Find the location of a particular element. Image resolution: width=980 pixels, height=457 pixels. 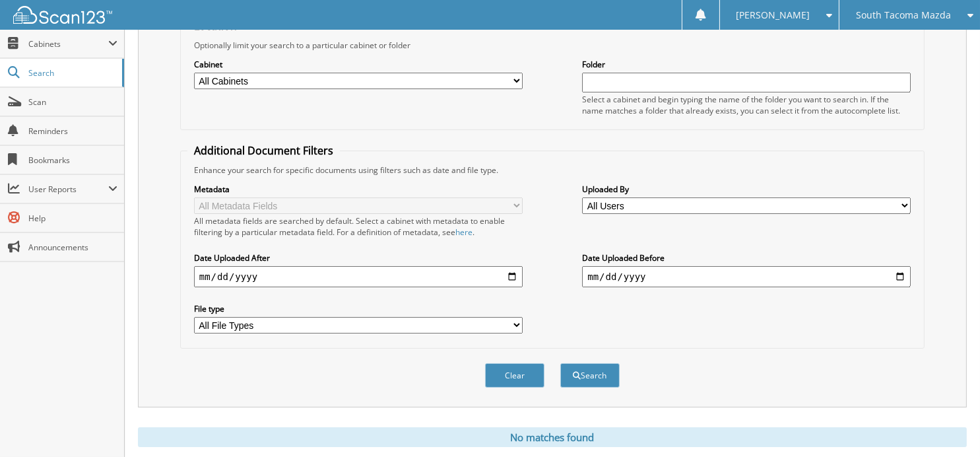

label: Metadata is located at coordinates (358, 189).